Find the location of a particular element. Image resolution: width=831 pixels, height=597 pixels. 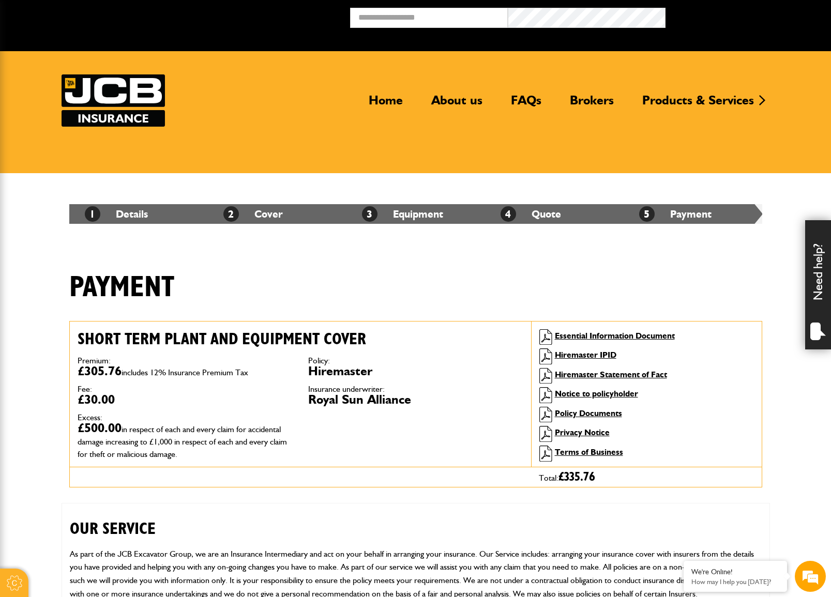

a: JCB Insurance Services is located at coordinates (113, 100).